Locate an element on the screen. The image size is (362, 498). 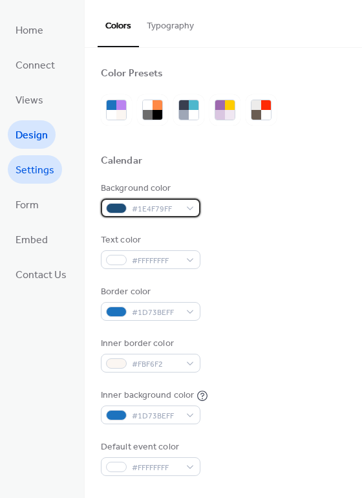
span: #FBF6F2 is located at coordinates (156, 364).